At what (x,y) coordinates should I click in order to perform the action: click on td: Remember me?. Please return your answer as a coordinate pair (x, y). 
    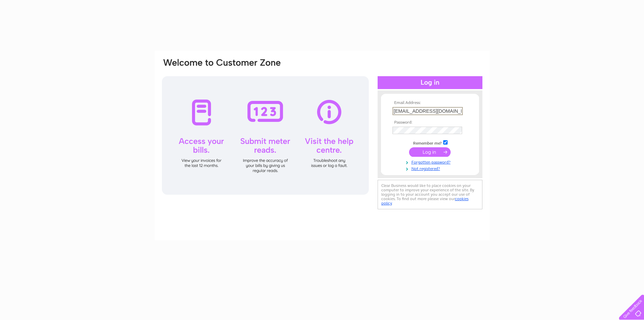
    Looking at the image, I should click on (430, 142).